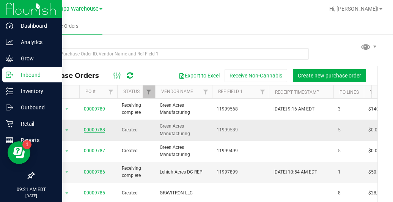 The height and width of the screenshot is (202, 393). I want to click on span: Create new purchase order, so click(329, 75).